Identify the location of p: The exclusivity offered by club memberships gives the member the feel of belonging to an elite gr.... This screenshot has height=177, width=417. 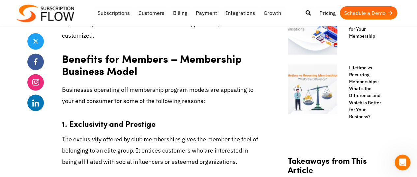
(162, 150).